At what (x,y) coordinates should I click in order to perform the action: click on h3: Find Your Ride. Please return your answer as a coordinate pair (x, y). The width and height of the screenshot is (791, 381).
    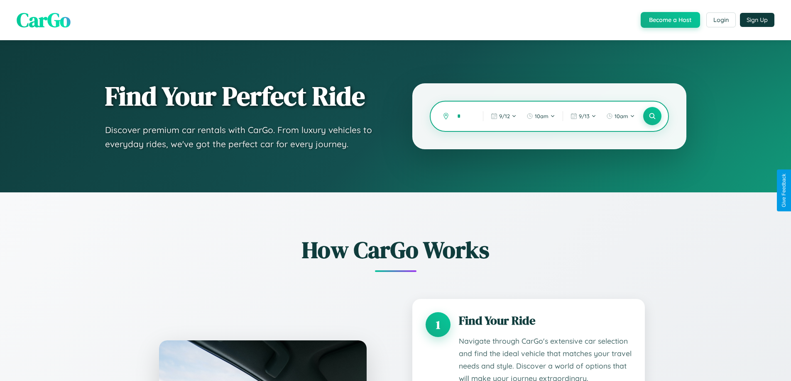
    Looking at the image, I should click on (545, 321).